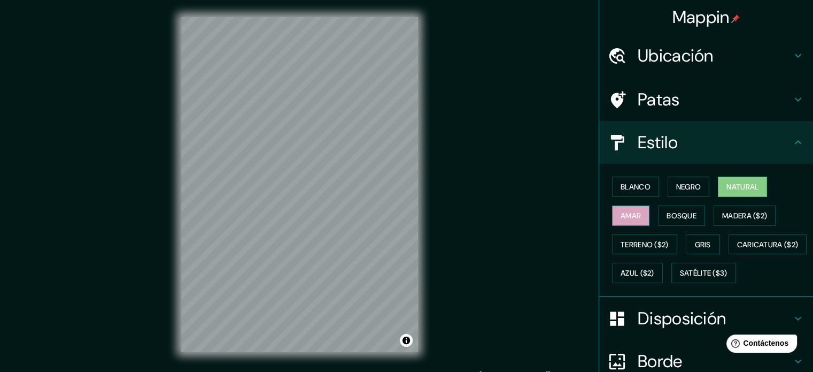  What do you see at coordinates (638, 273) in the screenshot?
I see `button: Azul ($2)` at bounding box center [638, 273].